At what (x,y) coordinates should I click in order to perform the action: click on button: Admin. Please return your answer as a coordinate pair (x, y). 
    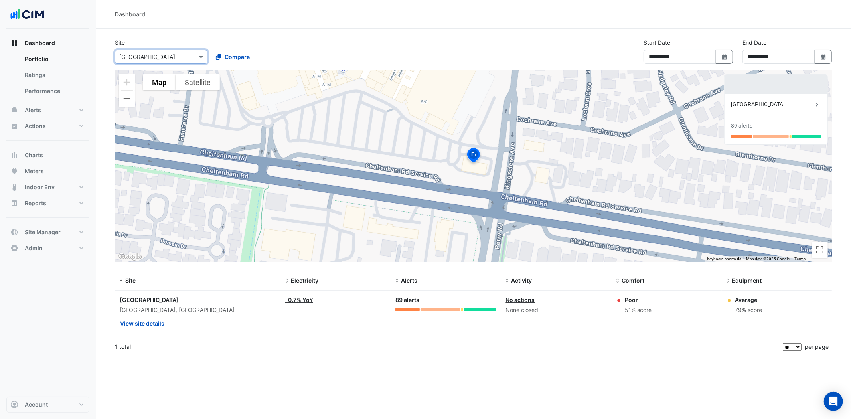
    Looking at the image, I should click on (48, 248).